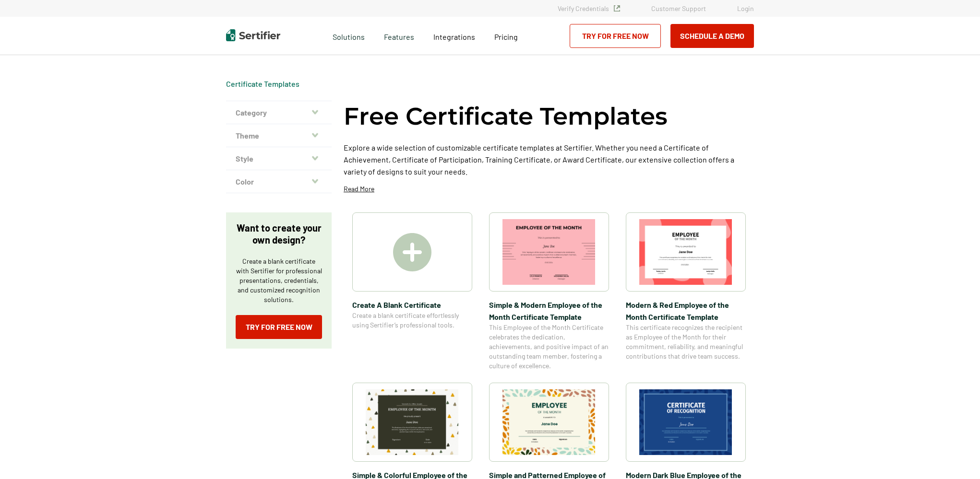  I want to click on a: Customer Support, so click(679, 8).